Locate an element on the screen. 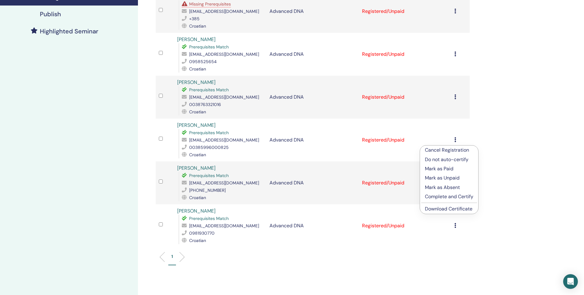 This screenshot has width=584, height=295. div: Open Intercom Messenger is located at coordinates (571, 282).